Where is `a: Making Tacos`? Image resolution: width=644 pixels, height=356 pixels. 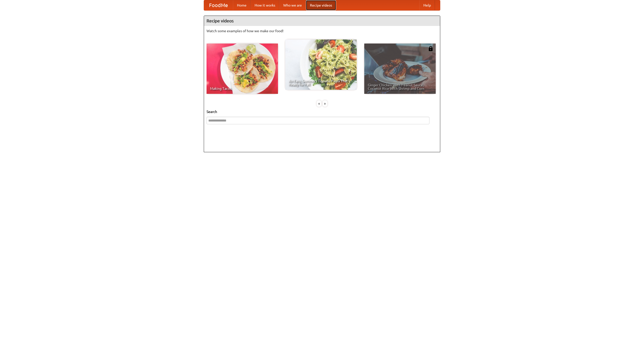
a: Making Tacos is located at coordinates (242, 69).